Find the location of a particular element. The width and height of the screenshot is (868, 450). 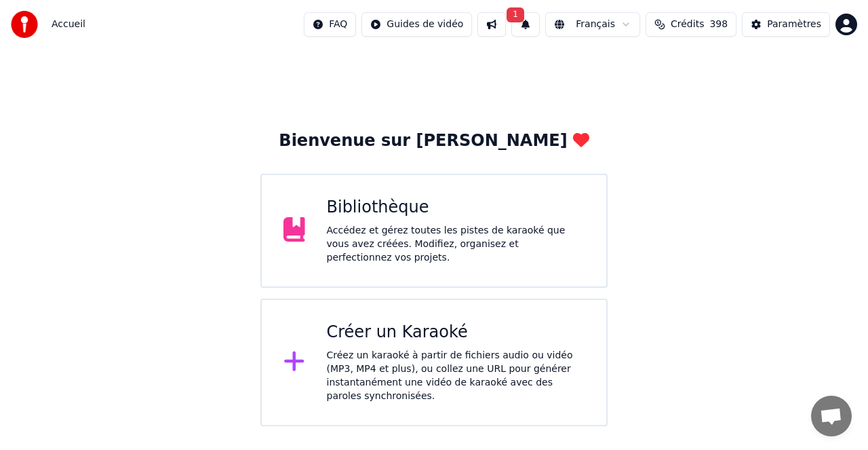

span: Crédits is located at coordinates (687, 25).